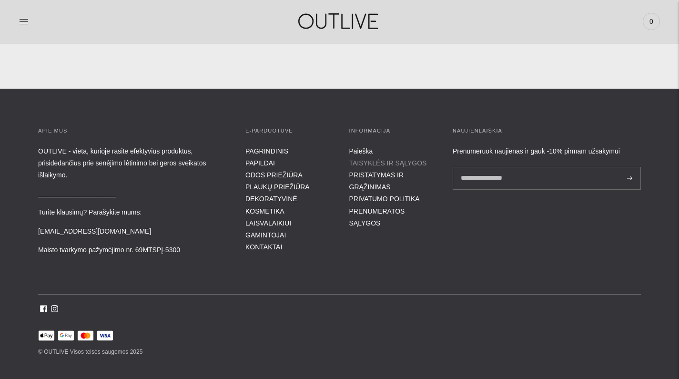 The height and width of the screenshot is (379, 679). I want to click on a: DEKORATYVINĖ KOSMETIKA, so click(271, 204).